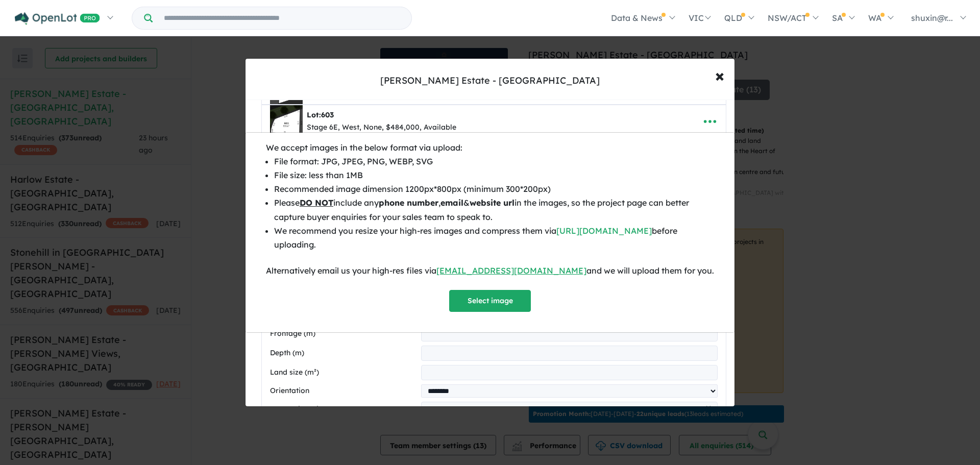 The height and width of the screenshot is (465, 980). I want to click on img: Openlot PRO Logo White, so click(57, 18).